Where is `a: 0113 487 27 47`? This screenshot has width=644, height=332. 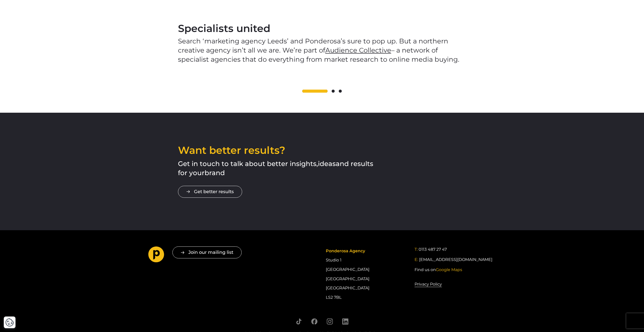 a: 0113 487 27 47 is located at coordinates (433, 249).